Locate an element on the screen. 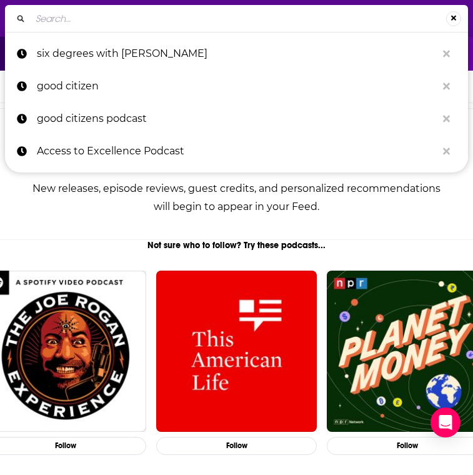  img: This American Life is located at coordinates (237, 351).